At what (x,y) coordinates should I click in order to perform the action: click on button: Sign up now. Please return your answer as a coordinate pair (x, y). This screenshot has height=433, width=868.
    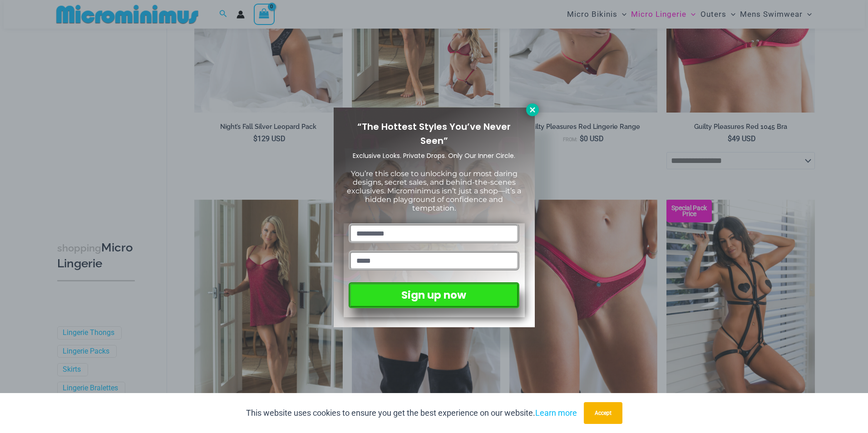
    Looking at the image, I should click on (434, 295).